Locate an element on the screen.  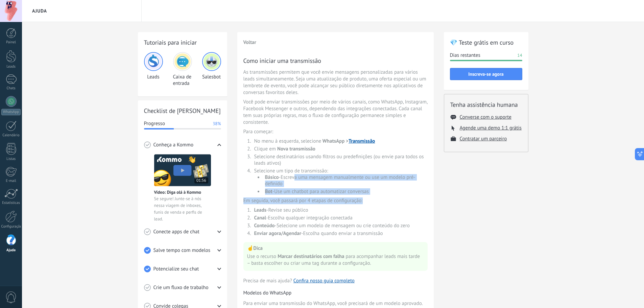
li: - Escreva uma mensagem manualmente ou use um modelo pré-definido is located at coordinates (345, 181).